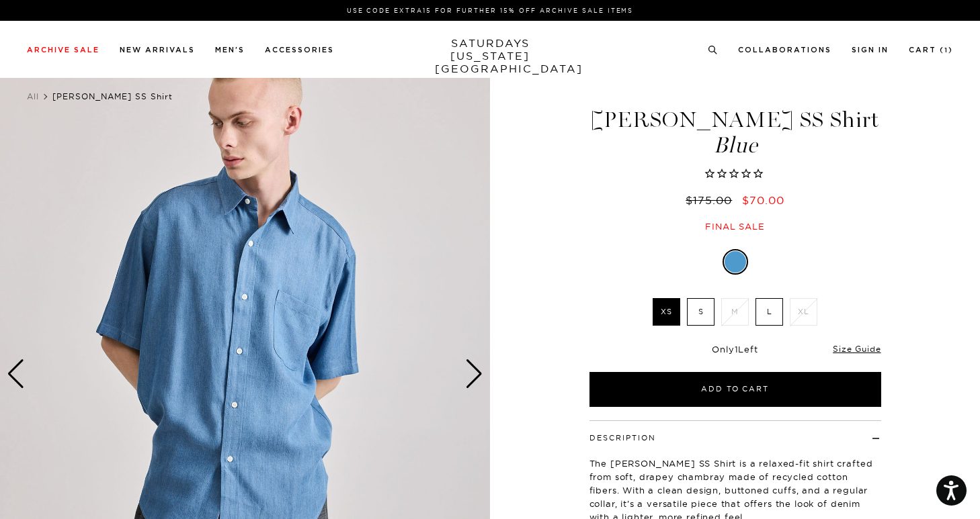  I want to click on a: Men's, so click(230, 50).